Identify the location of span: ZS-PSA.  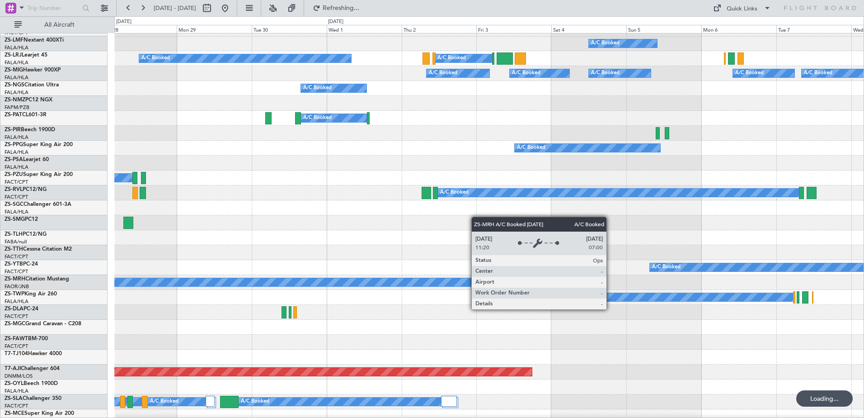
(14, 160).